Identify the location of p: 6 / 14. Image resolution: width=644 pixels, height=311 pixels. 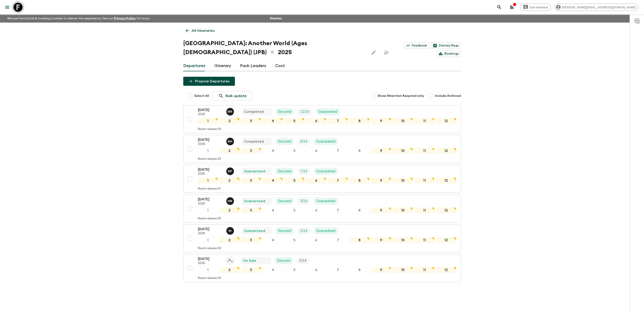
(304, 142).